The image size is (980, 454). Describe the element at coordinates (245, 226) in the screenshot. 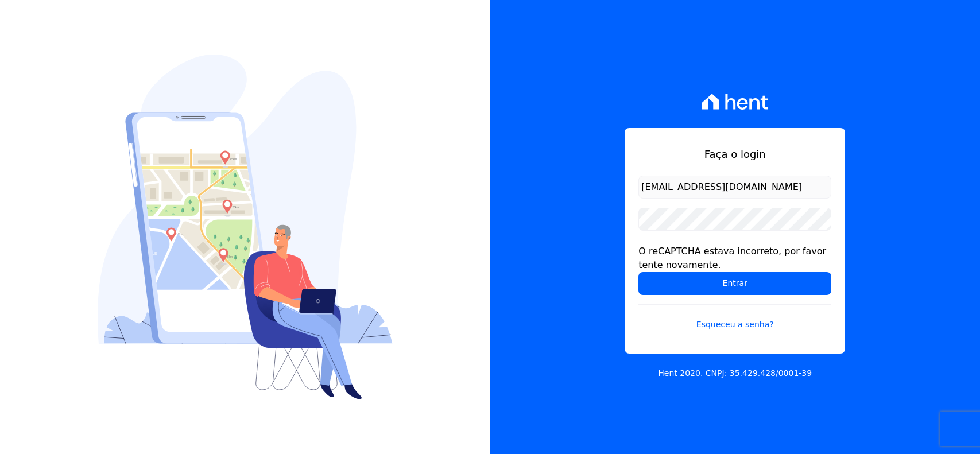

I see `img: Login` at that location.